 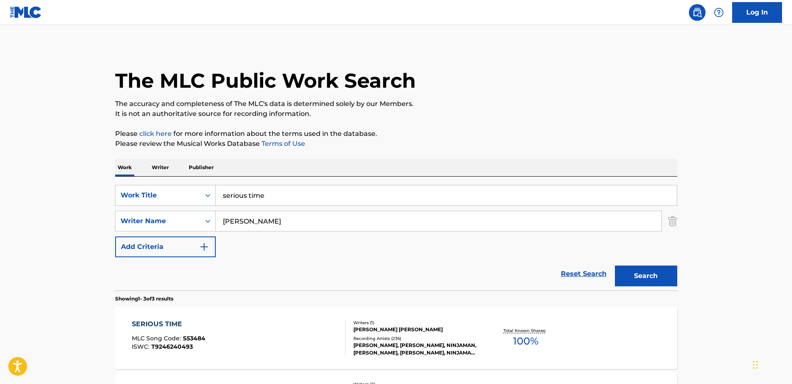 I want to click on p: Please review the Musical Works Database, so click(x=396, y=144).